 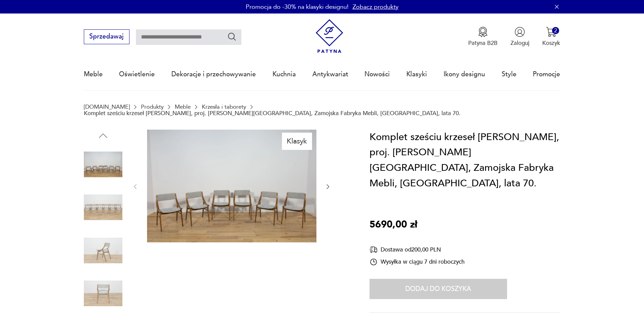 What do you see at coordinates (377, 74) in the screenshot?
I see `a: Nowości` at bounding box center [377, 74].